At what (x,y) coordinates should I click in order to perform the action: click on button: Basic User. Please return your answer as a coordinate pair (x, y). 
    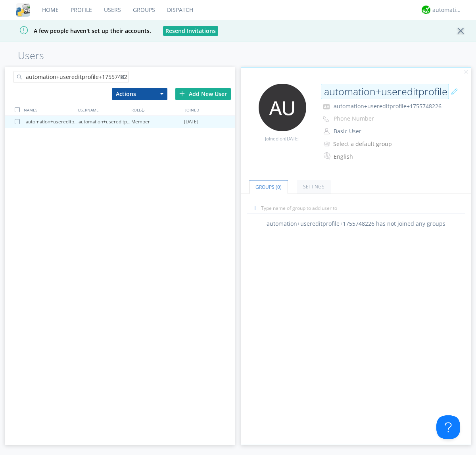
    Looking at the image, I should click on (371, 131).